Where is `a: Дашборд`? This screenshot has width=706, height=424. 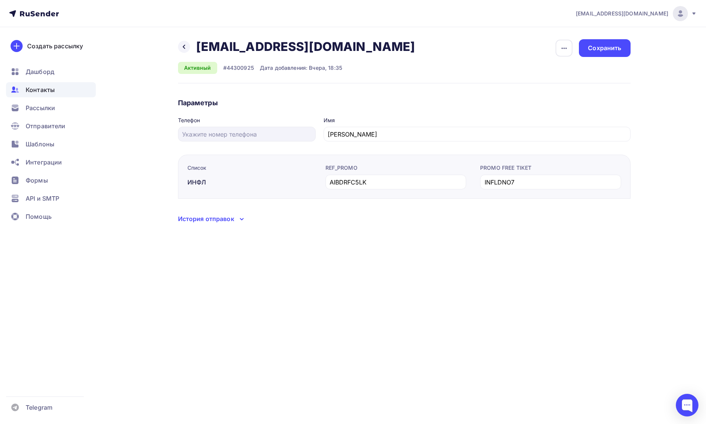
a: Дашборд is located at coordinates (51, 72).